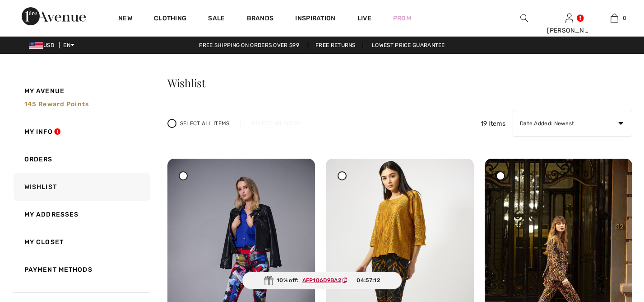  Describe the element at coordinates (493, 123) in the screenshot. I see `span: 19 Items` at that location.